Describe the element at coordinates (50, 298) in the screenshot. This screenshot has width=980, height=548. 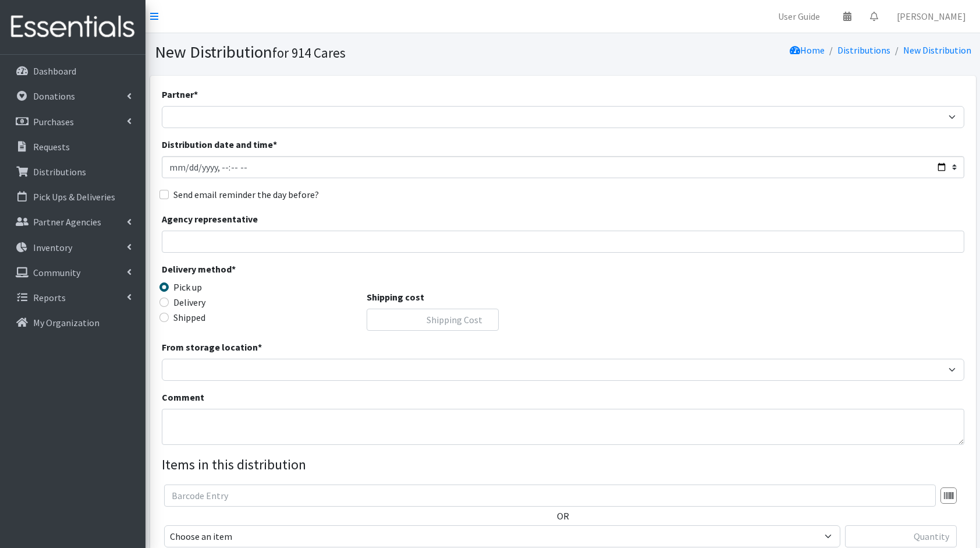
I see `p: Reports` at that location.